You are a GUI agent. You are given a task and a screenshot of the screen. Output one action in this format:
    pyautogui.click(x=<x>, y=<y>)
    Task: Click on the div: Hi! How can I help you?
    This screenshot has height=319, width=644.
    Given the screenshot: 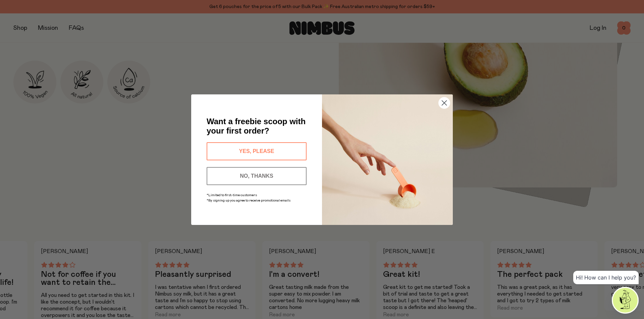 What is the action you would take?
    pyautogui.click(x=606, y=277)
    